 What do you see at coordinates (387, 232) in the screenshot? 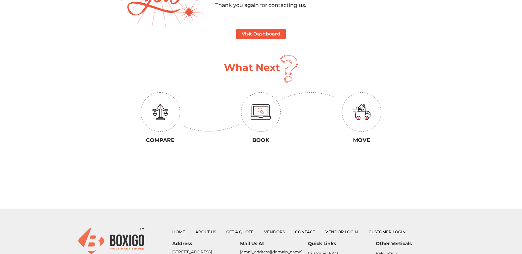
I see `a: Customer Login` at bounding box center [387, 232].